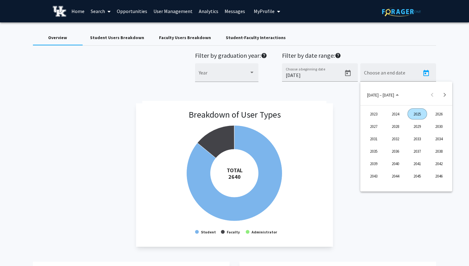  What do you see at coordinates (395, 139) in the screenshot?
I see `button: 2032` at bounding box center [395, 139].